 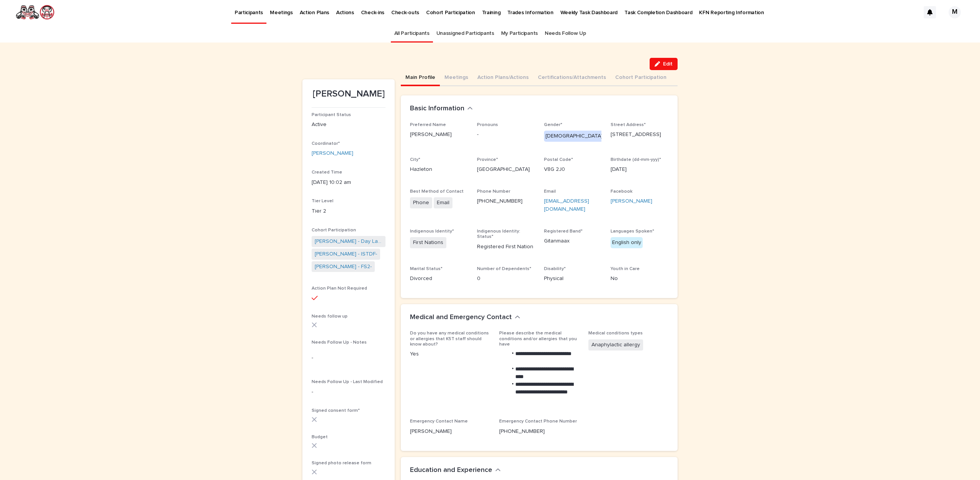 What do you see at coordinates (437, 109) in the screenshot?
I see `h2: Basic Information` at bounding box center [437, 109].